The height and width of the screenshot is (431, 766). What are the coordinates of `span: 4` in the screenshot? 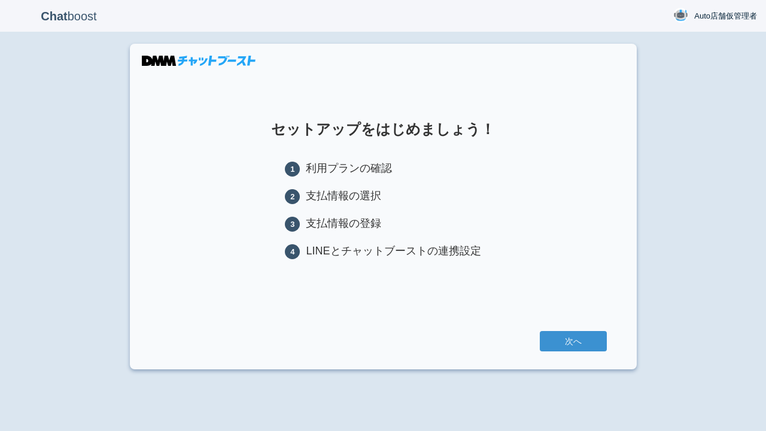 It's located at (292, 251).